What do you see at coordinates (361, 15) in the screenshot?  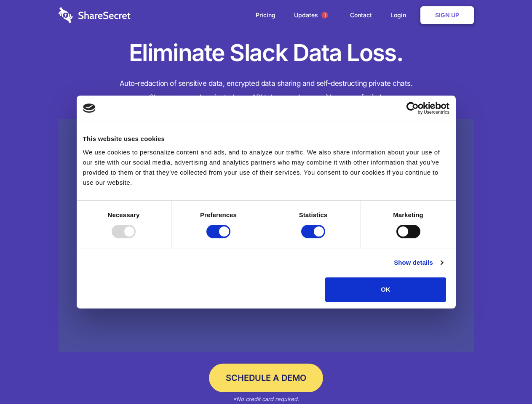 I see `a: Contact` at bounding box center [361, 15].